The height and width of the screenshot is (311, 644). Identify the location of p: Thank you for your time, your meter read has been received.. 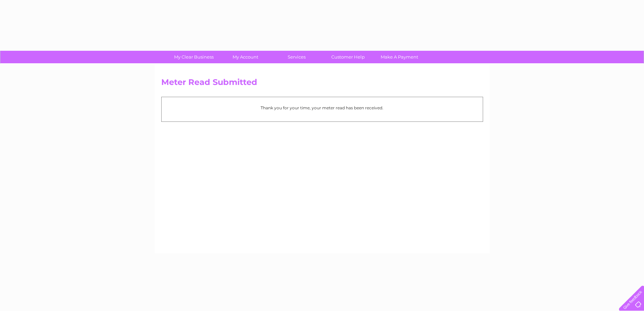
(322, 108).